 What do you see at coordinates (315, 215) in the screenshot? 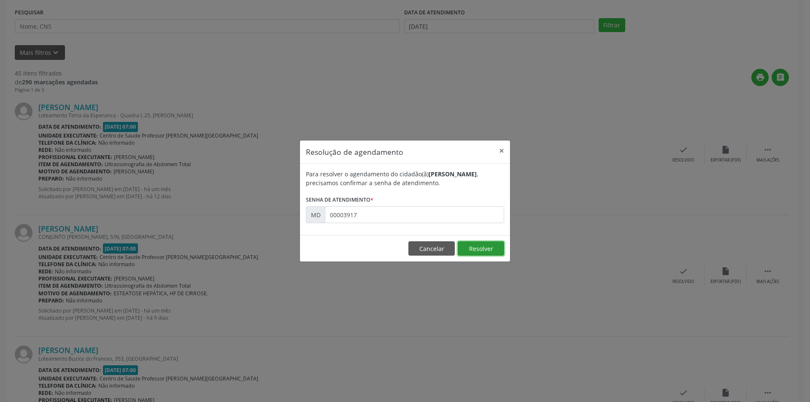
I see `div: MD` at bounding box center [315, 215].